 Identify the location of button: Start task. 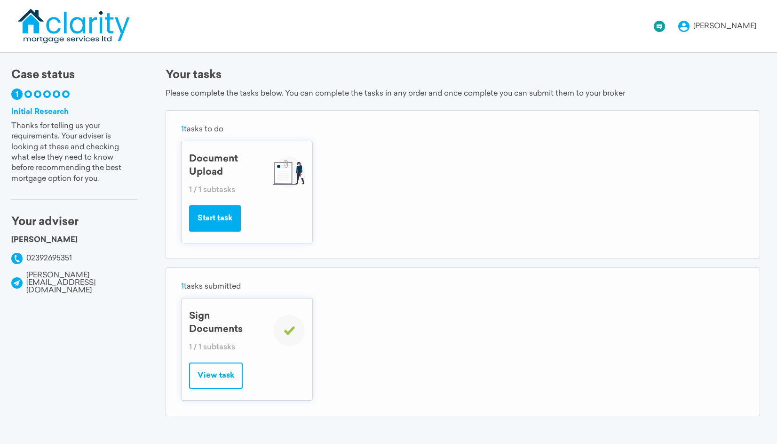
(215, 218).